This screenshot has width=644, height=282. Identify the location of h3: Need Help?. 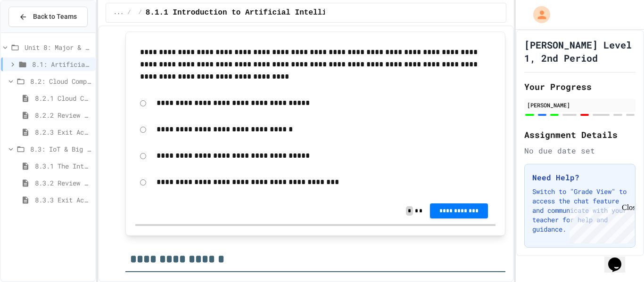
(580, 177).